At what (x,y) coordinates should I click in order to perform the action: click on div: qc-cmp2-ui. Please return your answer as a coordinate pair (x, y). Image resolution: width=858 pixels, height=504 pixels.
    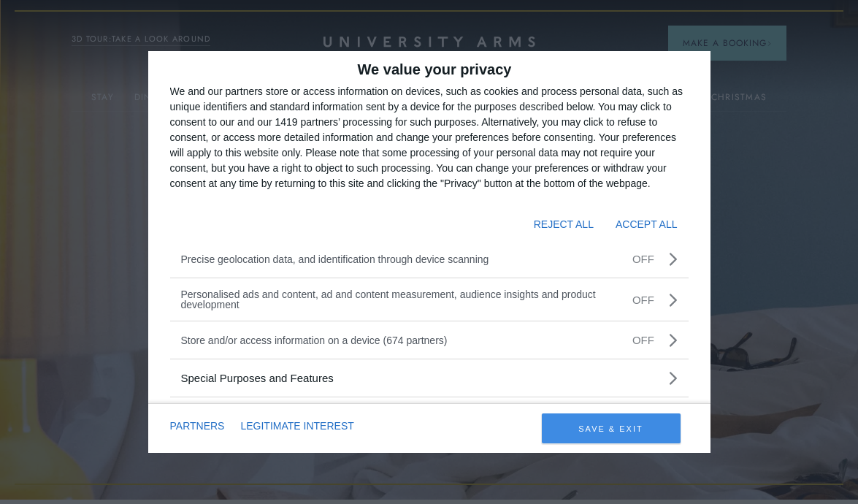
    Looking at the image, I should click on (429, 252).